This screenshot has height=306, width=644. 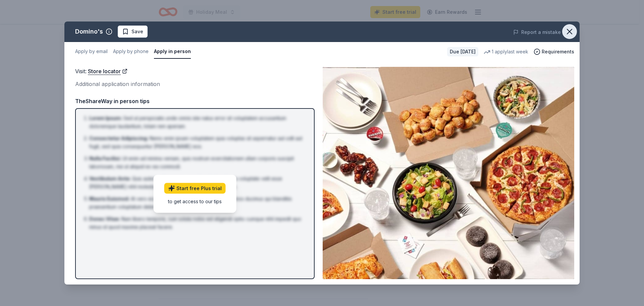 What do you see at coordinates (110, 178) in the screenshot?
I see `span: Vestibulum Ante :` at bounding box center [110, 178].